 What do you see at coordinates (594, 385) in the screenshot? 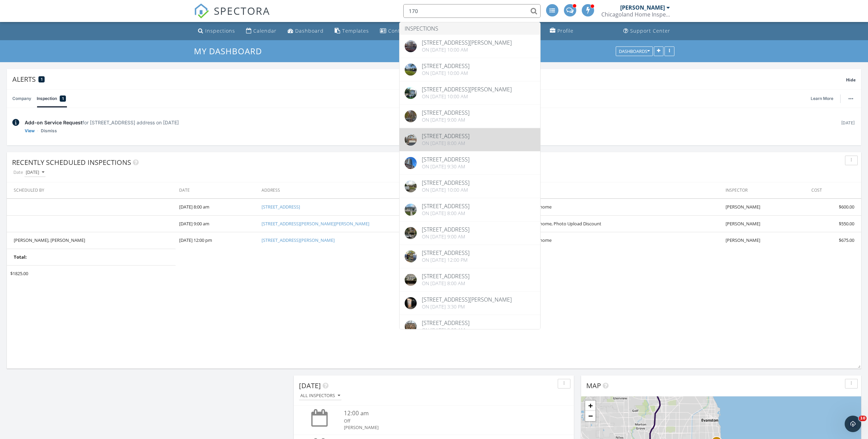
I see `span: Map` at bounding box center [594, 385].